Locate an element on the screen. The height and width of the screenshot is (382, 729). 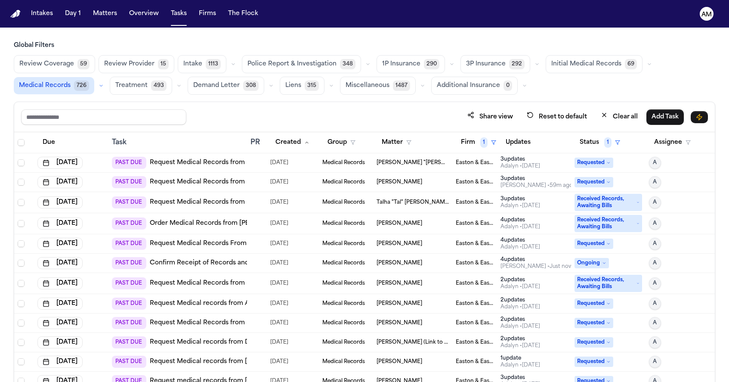
div: Last updated by Adalyn at 8/27/2025, 12:30:51 PM is located at coordinates (520, 345).